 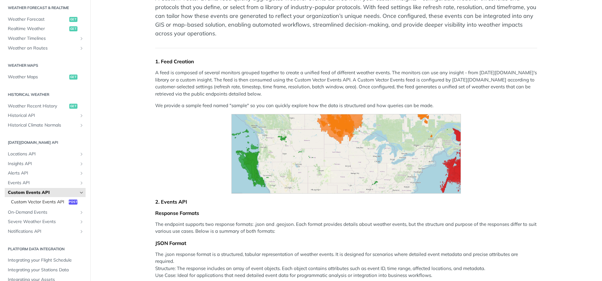 What do you see at coordinates (43, 116) in the screenshot?
I see `span: Historical API` at bounding box center [43, 116].